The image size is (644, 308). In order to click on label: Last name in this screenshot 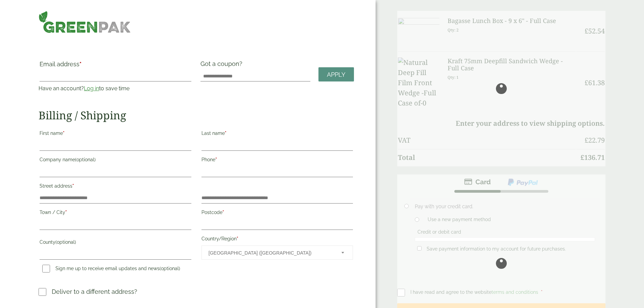, I will do `click(278, 134)`.